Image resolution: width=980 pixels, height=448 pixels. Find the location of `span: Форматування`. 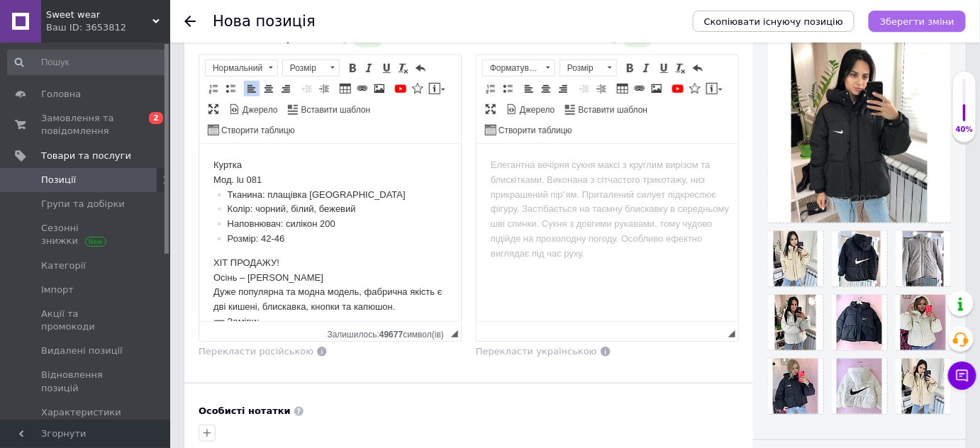

span: Форматування is located at coordinates (512, 68).